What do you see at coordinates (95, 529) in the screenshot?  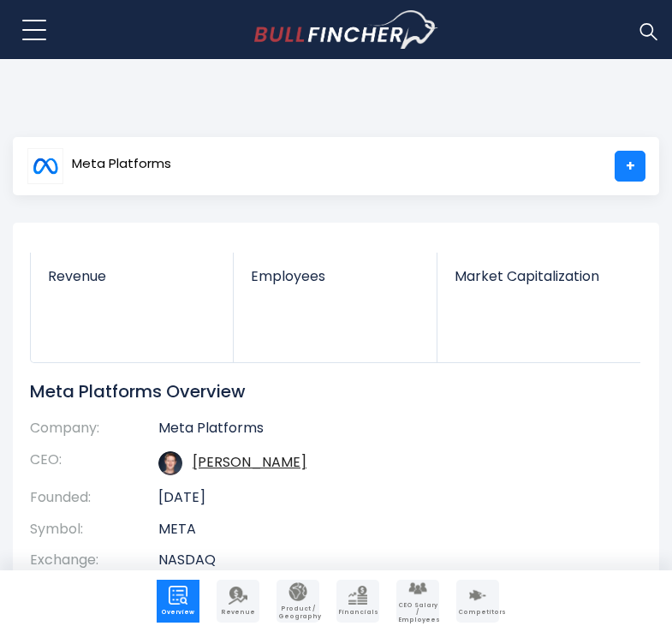 I see `th: Symbol:` at bounding box center [95, 529].